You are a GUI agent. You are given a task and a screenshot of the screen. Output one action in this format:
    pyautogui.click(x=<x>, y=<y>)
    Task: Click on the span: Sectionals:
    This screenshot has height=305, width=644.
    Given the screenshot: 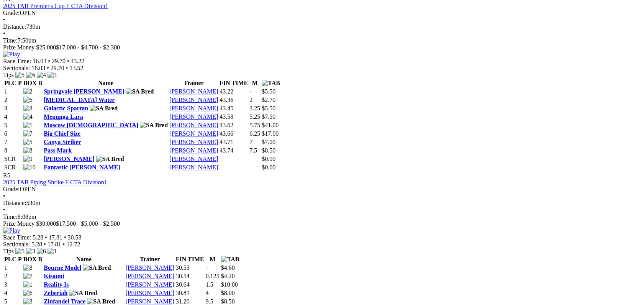 What is the action you would take?
    pyautogui.click(x=16, y=68)
    